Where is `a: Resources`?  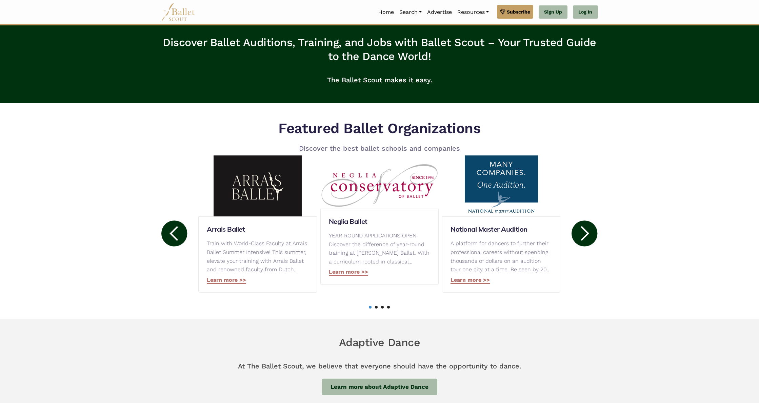 a: Resources is located at coordinates (473, 12).